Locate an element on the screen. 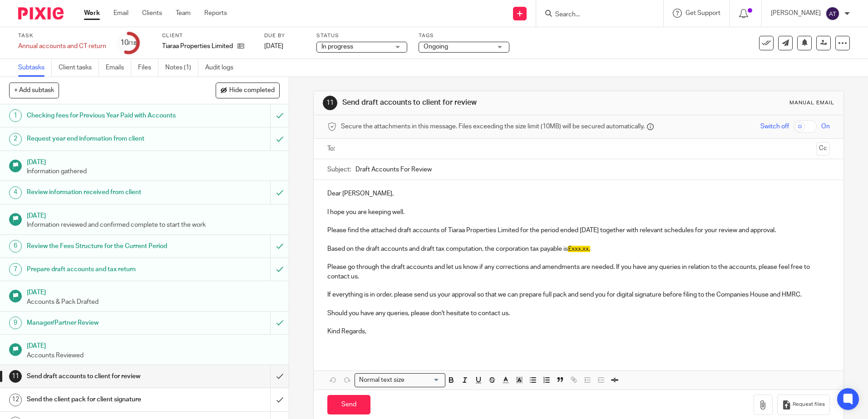 Image resolution: width=868 pixels, height=419 pixels. a: Audit logs is located at coordinates (222, 68).